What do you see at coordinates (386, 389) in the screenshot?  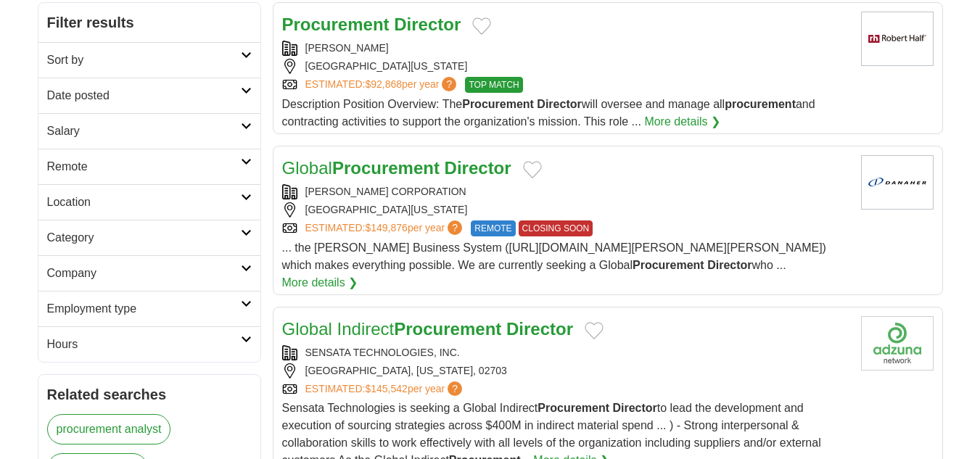 I see `span: $145,542` at bounding box center [386, 389].